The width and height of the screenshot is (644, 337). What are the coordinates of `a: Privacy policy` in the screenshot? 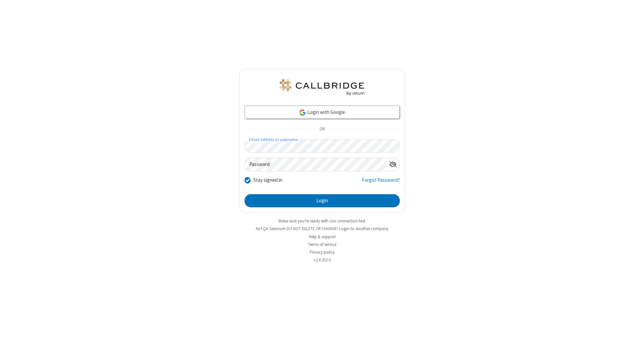 It's located at (322, 252).